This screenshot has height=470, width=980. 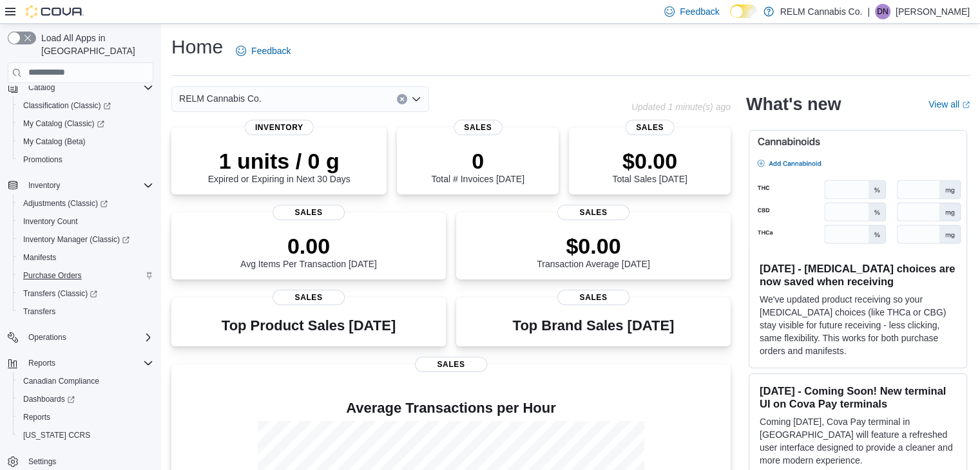 I want to click on p: Updated 1 minute(s) ago, so click(x=681, y=107).